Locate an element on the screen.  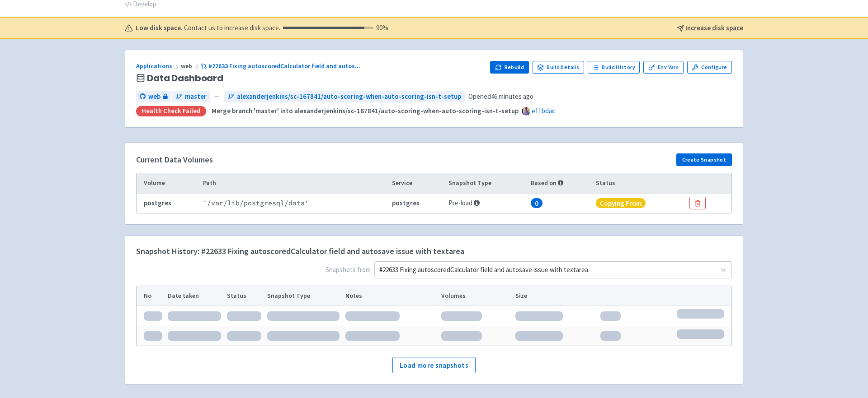
span: 0 is located at coordinates (536, 203).